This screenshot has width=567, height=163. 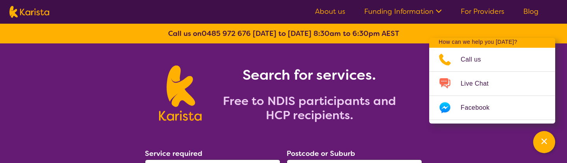 What do you see at coordinates (403, 11) in the screenshot?
I see `a: Funding Information` at bounding box center [403, 11].